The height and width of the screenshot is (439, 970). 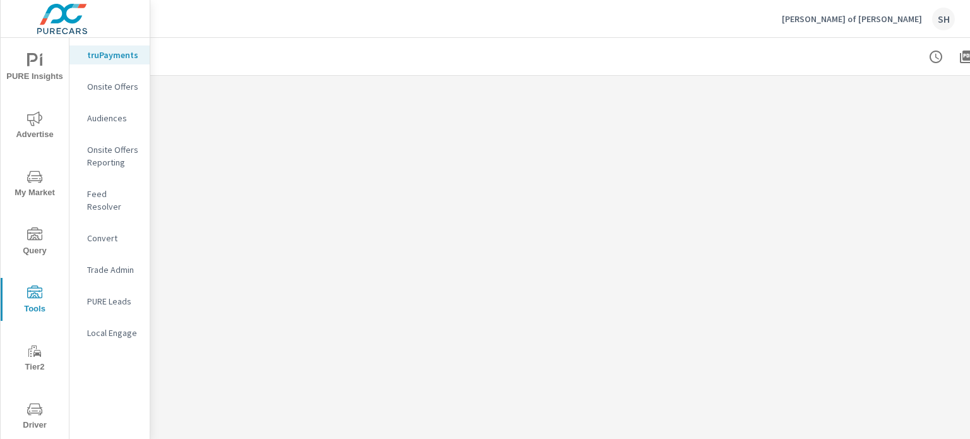 I want to click on p: PURE Leads, so click(x=113, y=301).